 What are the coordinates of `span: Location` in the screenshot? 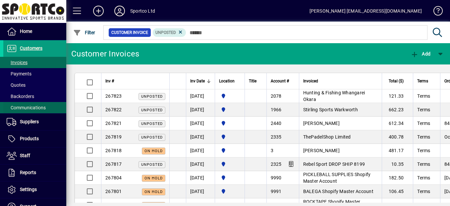 It's located at (227, 81).